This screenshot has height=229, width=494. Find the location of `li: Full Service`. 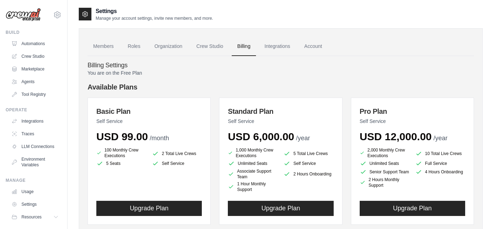

li: Full Service is located at coordinates (440, 163).